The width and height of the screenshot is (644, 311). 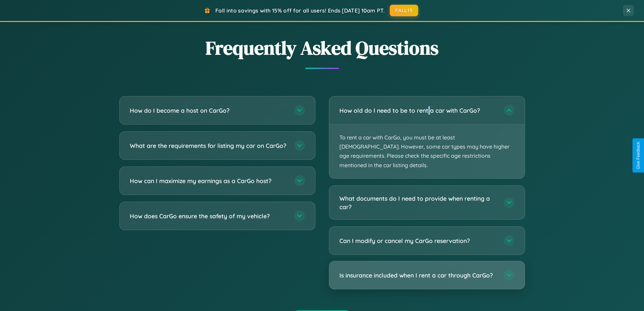 I want to click on h3: How can I maximize my earnings as a CarGo host?, so click(x=209, y=181).